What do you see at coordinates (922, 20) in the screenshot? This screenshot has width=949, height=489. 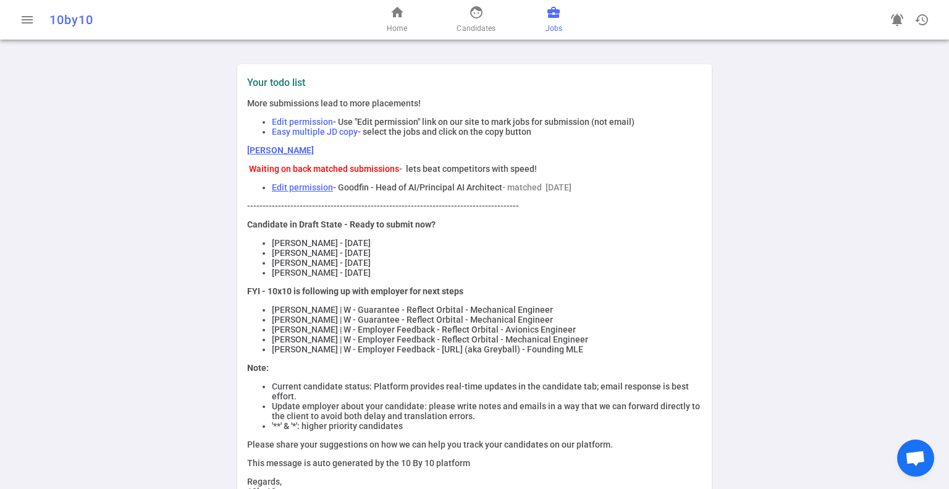 I see `span: history` at bounding box center [922, 20].